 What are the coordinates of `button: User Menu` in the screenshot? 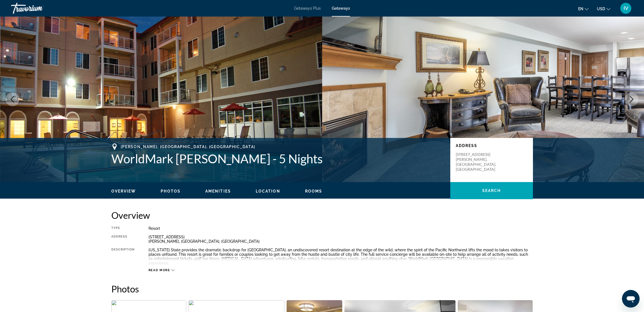 It's located at (625, 8).